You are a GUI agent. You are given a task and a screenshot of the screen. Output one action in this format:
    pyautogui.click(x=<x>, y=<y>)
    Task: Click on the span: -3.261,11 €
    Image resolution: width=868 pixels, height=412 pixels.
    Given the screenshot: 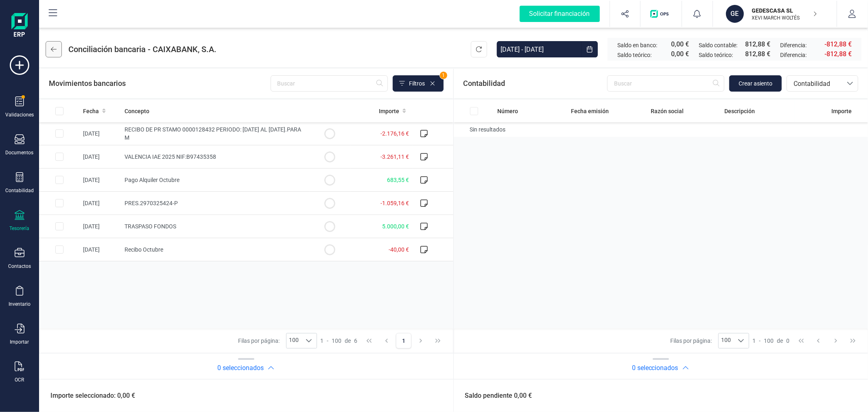 What is the action you would take?
    pyautogui.click(x=395, y=157)
    